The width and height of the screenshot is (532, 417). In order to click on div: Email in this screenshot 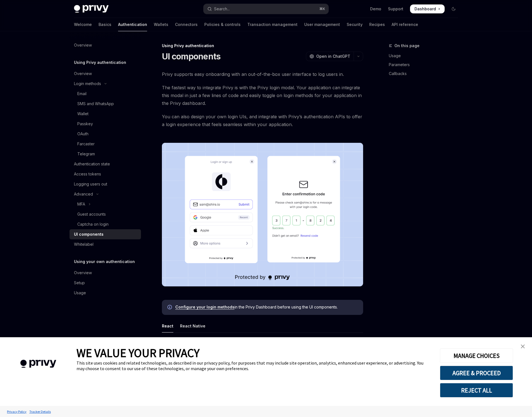, I will do `click(82, 94)`.